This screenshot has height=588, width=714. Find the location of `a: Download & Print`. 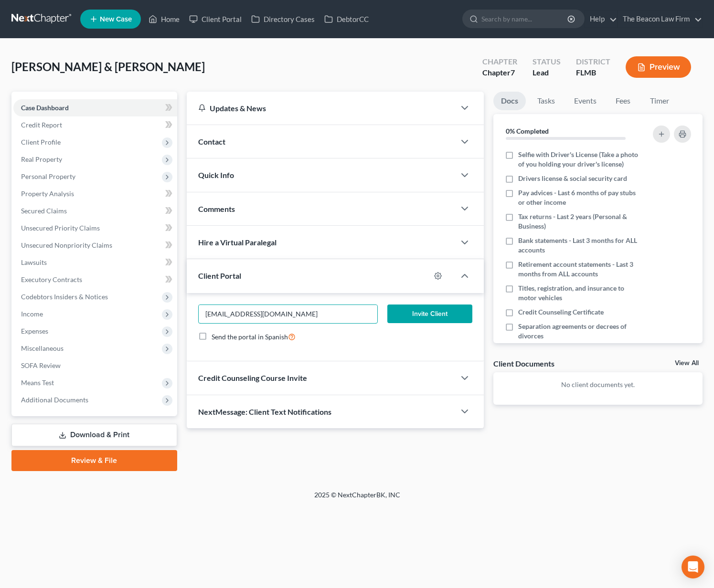

a: Download & Print is located at coordinates (94, 434).